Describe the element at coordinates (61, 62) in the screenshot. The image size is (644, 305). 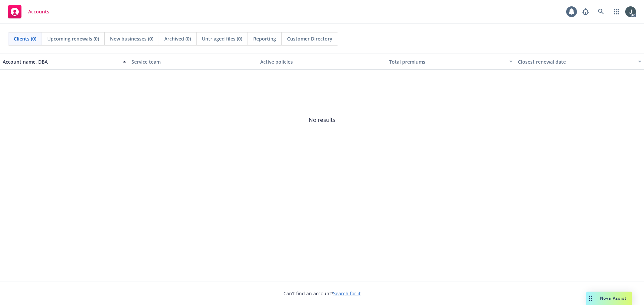
I see `div: Account name, DBA` at that location.